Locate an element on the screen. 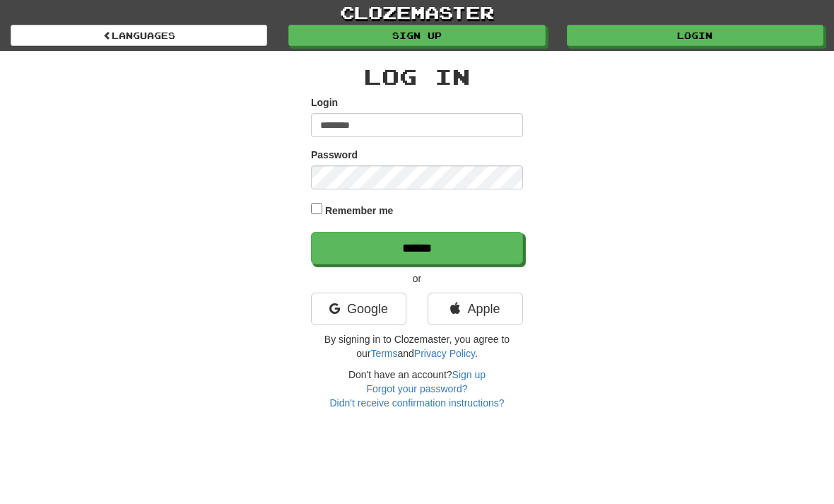 The image size is (834, 504). p: or is located at coordinates (417, 278).